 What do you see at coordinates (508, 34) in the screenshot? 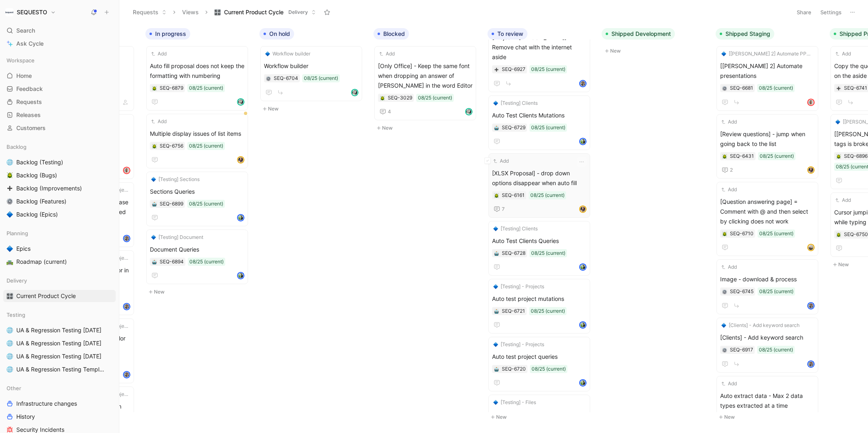
I see `button: To review` at bounding box center [508, 34].